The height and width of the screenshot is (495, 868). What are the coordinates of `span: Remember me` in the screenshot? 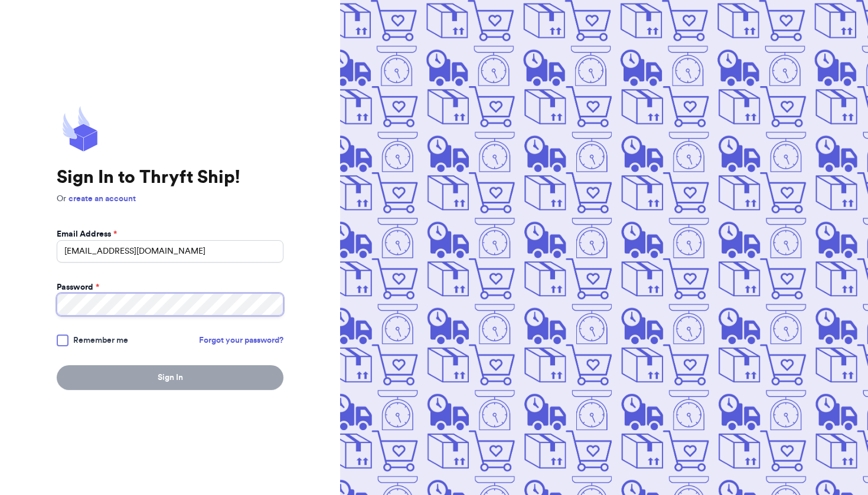 It's located at (101, 340).